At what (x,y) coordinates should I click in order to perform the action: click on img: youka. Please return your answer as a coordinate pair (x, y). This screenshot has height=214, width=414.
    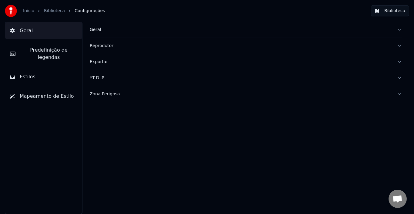
    Looking at the image, I should click on (11, 11).